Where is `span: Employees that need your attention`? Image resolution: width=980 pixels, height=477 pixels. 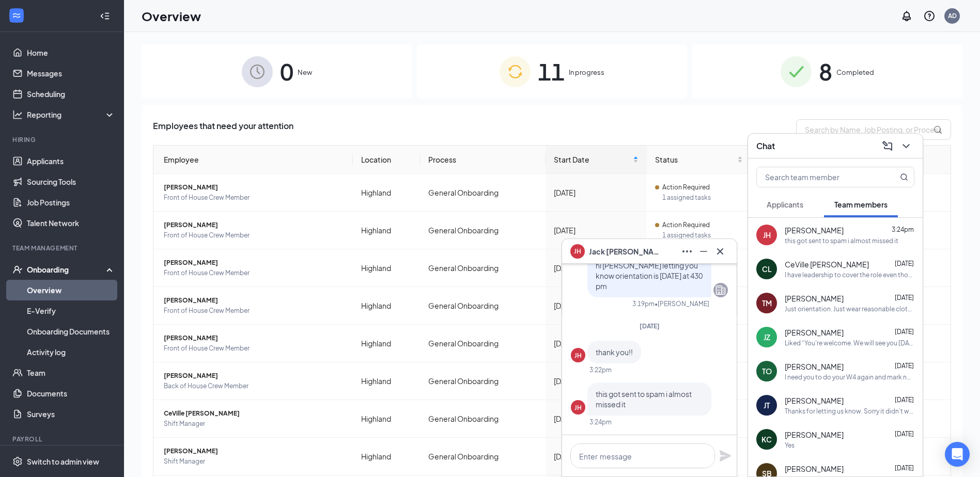
span: Employees that need your attention is located at coordinates (223, 130).